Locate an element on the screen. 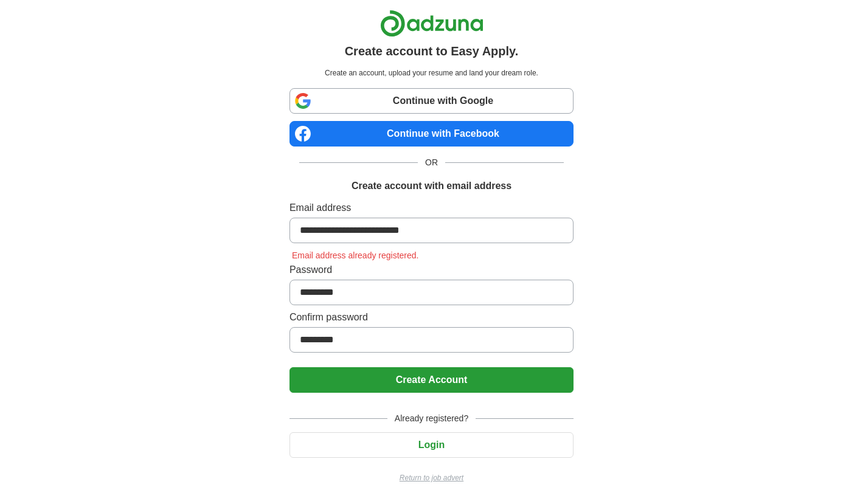 This screenshot has height=504, width=863. a: Continue with Facebook is located at coordinates (432, 134).